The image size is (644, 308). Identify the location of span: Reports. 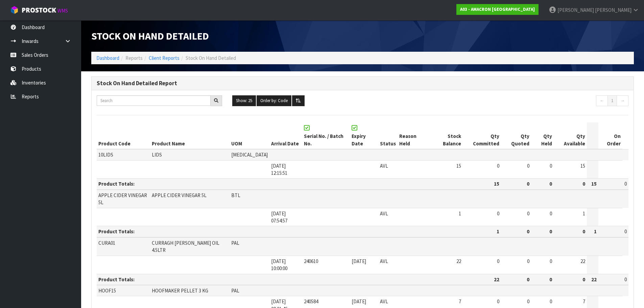
(134, 58).